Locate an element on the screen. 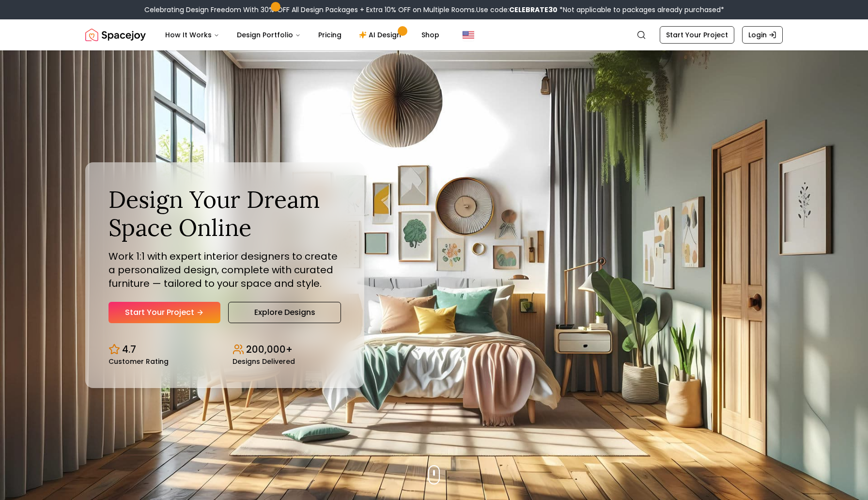 This screenshot has height=500, width=868. p: 200,000+ is located at coordinates (269, 349).